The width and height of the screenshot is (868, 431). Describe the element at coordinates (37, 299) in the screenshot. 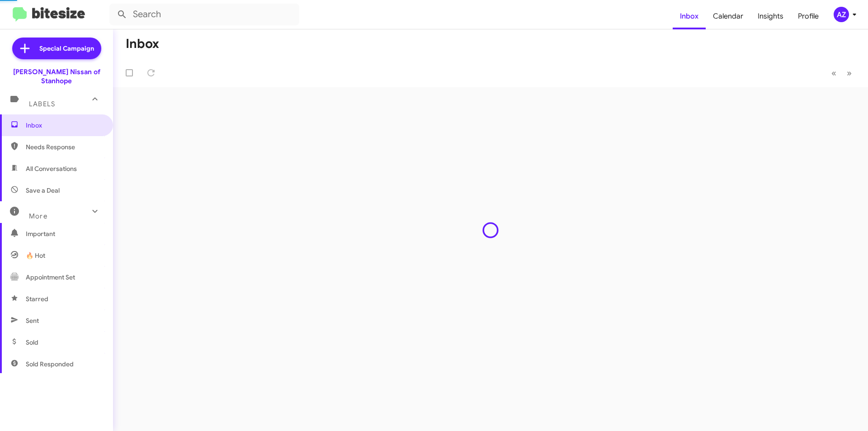

I see `span: Starred` at that location.